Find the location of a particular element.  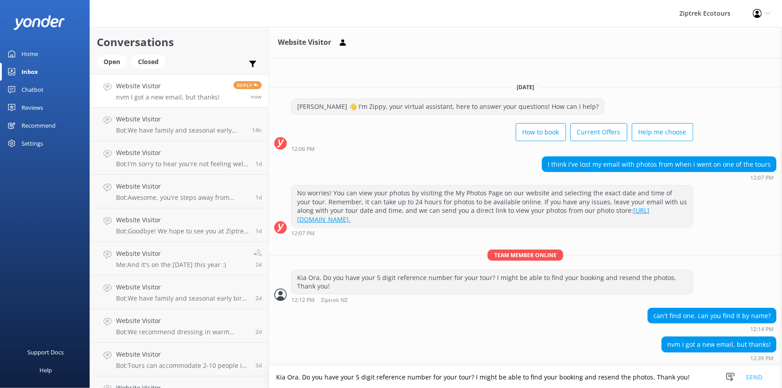

span: Oct 11 2025 11:55am (UTC +13:00) Pacific/Auckland is located at coordinates (259, 365).